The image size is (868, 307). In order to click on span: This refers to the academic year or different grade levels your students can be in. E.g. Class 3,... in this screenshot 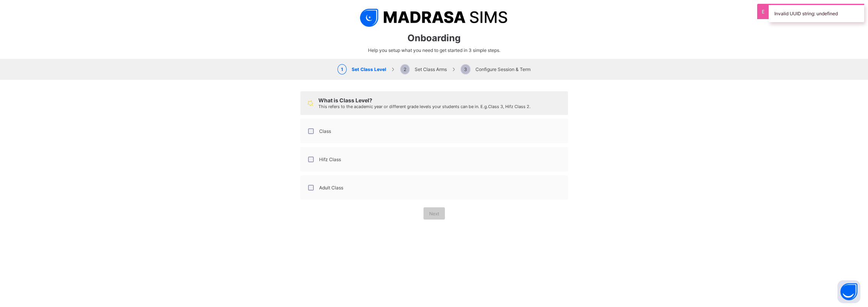, I will do `click(424, 106)`.